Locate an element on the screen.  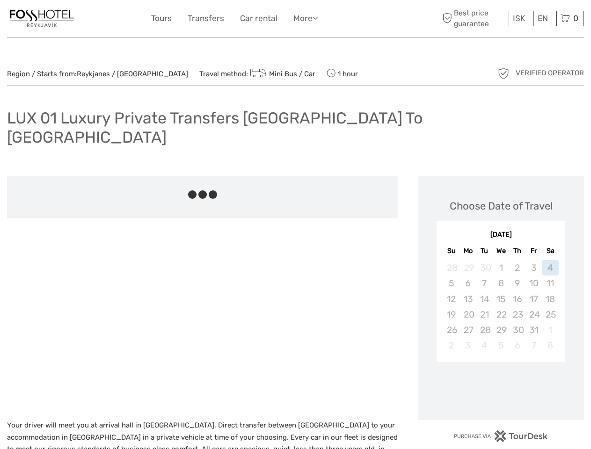
div: Fr is located at coordinates (534, 251).